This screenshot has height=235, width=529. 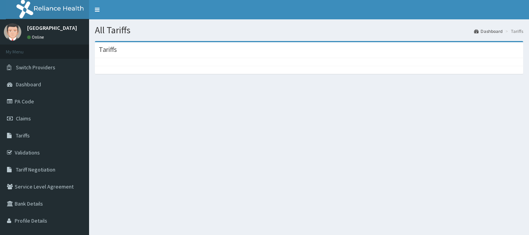 I want to click on span: Tariff Negotiation, so click(x=36, y=170).